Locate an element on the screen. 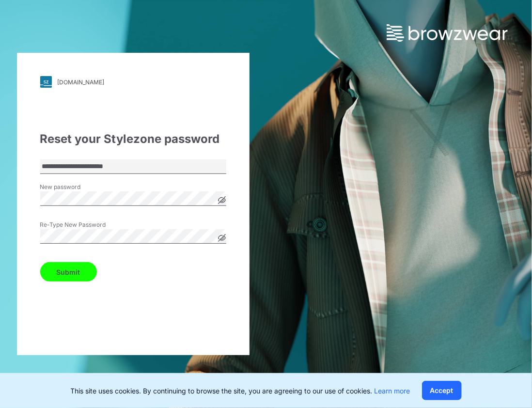 This screenshot has width=532, height=408. p: This site uses cookies. By continuing to browse the site, you are agreeing to our use of cookies. is located at coordinates (240, 391).